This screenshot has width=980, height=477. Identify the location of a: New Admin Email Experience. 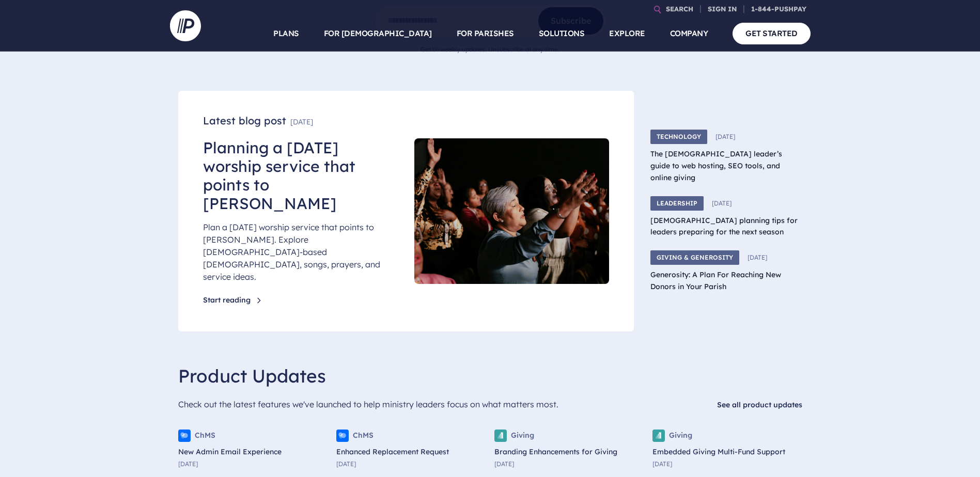
(253, 452).